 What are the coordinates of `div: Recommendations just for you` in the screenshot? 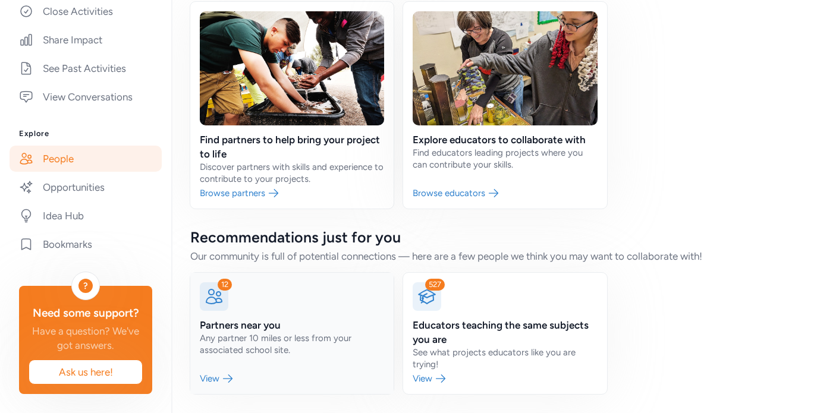 It's located at (505, 237).